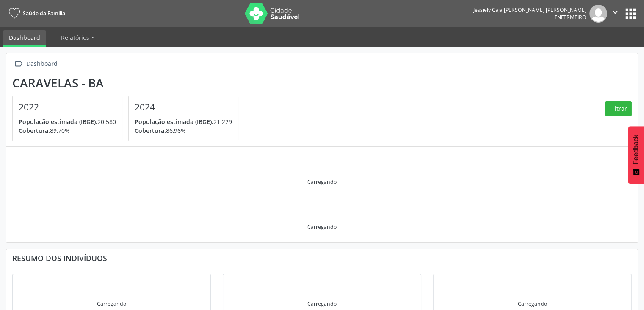 Image resolution: width=644 pixels, height=310 pixels. I want to click on p: 20.580, so click(67, 121).